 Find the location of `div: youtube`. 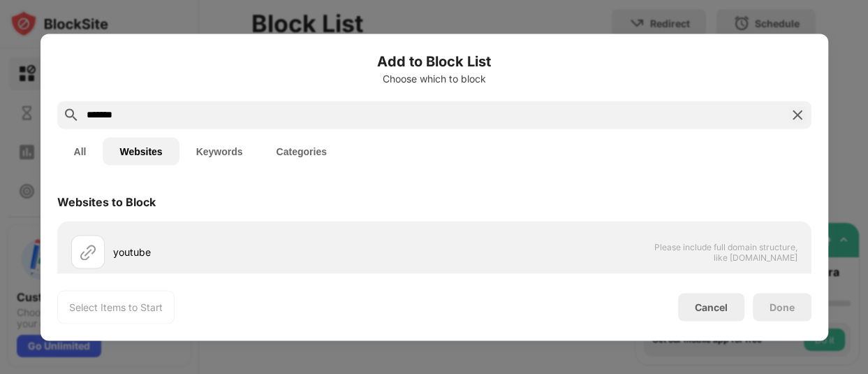

div: youtube is located at coordinates (274, 251).